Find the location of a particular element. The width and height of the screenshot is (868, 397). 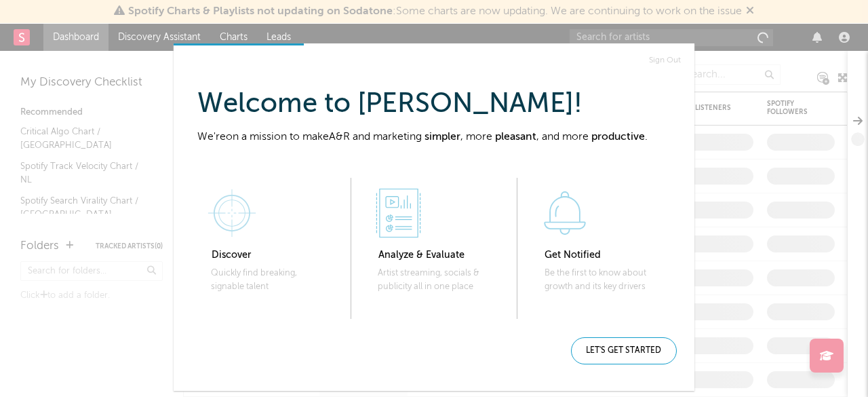

p: Analyze & Evaluate is located at coordinates (440, 255).